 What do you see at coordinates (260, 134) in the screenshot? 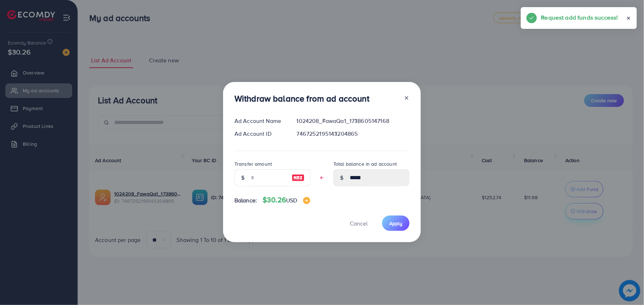
I see `div: Ad Account ID` at bounding box center [260, 134].